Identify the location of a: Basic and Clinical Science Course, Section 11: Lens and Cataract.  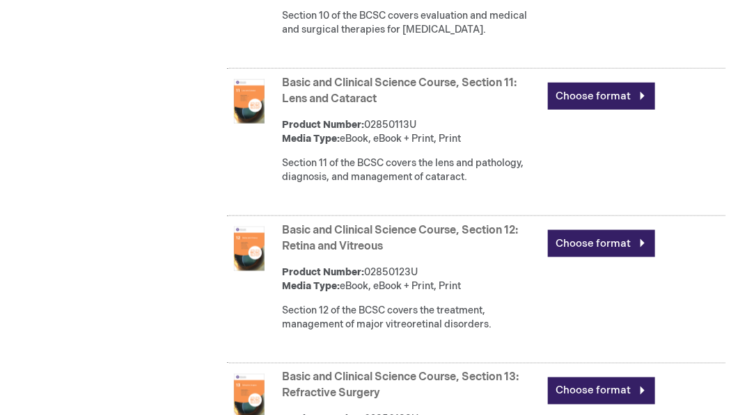
(399, 91).